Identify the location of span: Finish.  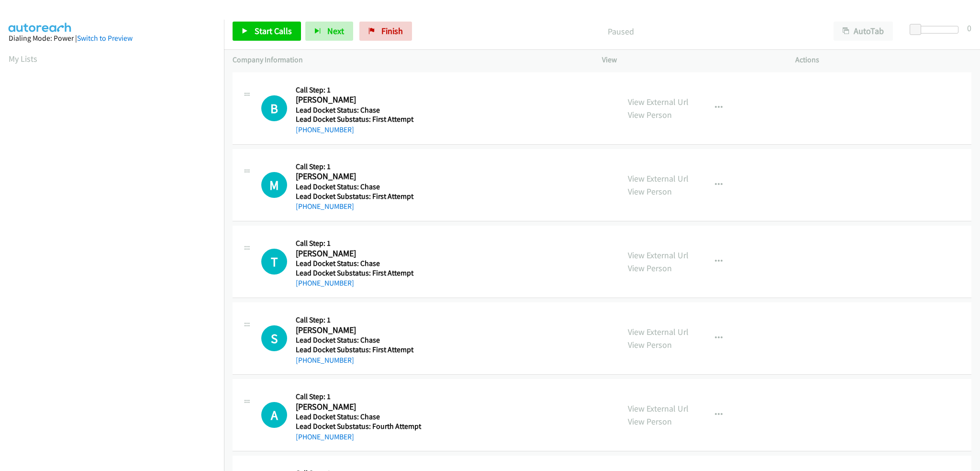
(392, 31).